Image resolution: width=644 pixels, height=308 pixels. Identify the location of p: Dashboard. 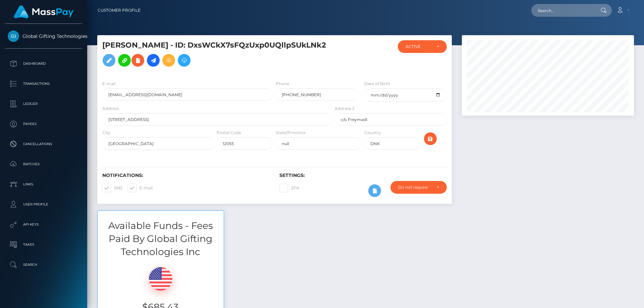
(44, 64).